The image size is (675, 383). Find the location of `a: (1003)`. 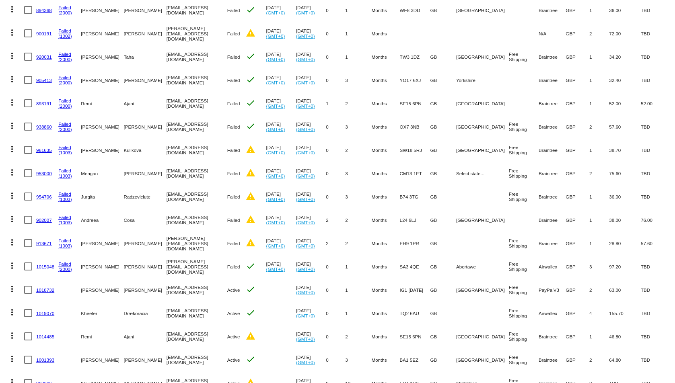

a: (1003) is located at coordinates (65, 152).